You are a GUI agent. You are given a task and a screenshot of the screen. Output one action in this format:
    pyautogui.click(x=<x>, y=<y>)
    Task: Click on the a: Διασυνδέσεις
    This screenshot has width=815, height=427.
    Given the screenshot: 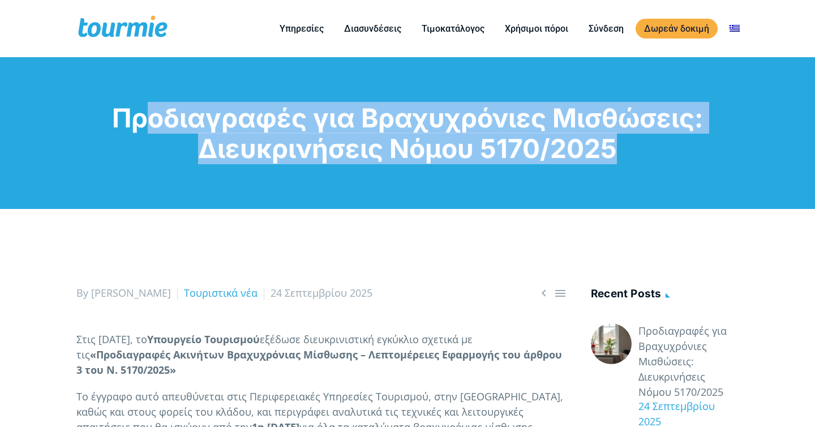 What is the action you would take?
    pyautogui.click(x=372, y=28)
    